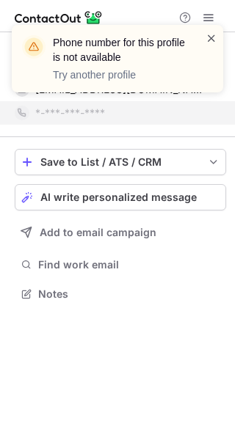  Describe the element at coordinates (120, 162) in the screenshot. I see `div: Save to List / ATS / CRM` at that location.